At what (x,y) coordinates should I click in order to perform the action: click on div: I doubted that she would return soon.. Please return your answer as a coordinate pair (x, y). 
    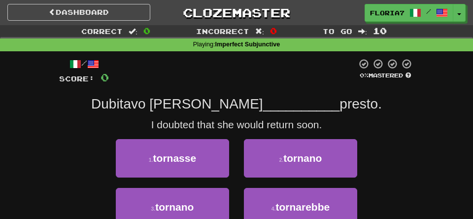
    Looking at the image, I should click on (236, 125).